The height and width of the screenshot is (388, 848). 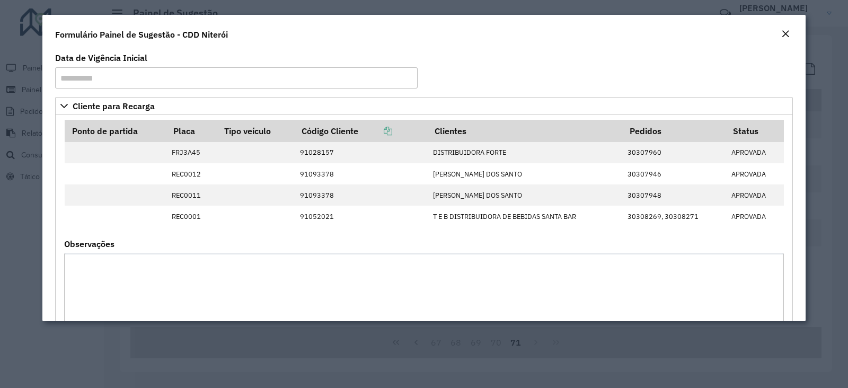 I want to click on th: Tipo veículo, so click(x=256, y=131).